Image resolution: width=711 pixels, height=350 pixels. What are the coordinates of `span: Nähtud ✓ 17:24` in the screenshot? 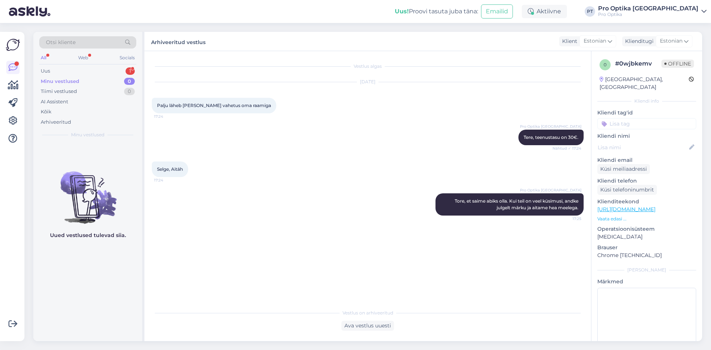 It's located at (567, 148).